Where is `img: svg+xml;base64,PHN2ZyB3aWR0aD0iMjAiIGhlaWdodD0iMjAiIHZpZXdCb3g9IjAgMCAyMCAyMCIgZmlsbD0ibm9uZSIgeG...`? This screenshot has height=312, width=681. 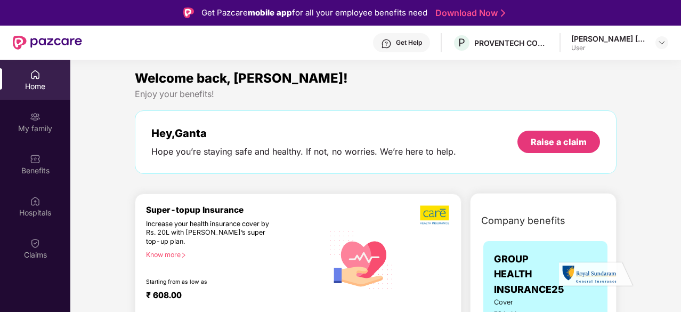 img: svg+xml;base64,PHN2ZyB3aWR0aD0iMjAiIGhlaWdodD0iMjAiIHZpZXdCb3g9IjAgMCAyMCAyMCIgZmlsbD0ibm9uZSIgeG... is located at coordinates (35, 117).